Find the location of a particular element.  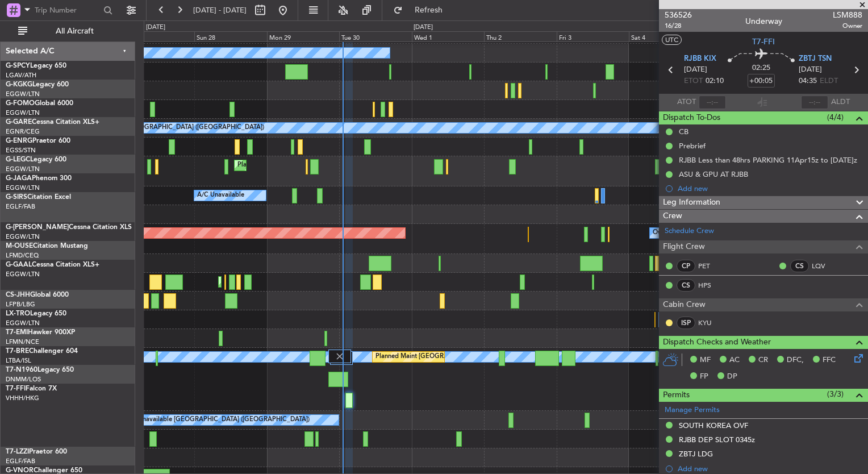

a: G-SPCYLegacy 650 is located at coordinates (36, 66).